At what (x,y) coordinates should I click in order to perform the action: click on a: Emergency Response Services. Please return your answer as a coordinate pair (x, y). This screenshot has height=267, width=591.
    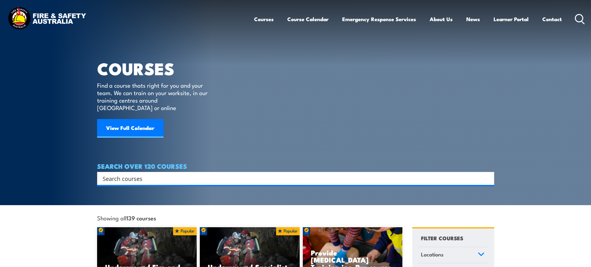
    Looking at the image, I should click on (379, 19).